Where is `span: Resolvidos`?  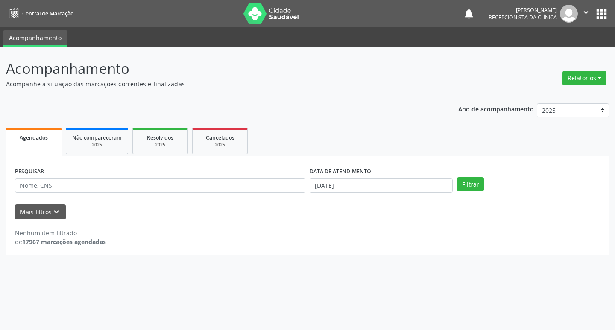 span: Resolvidos is located at coordinates (160, 138).